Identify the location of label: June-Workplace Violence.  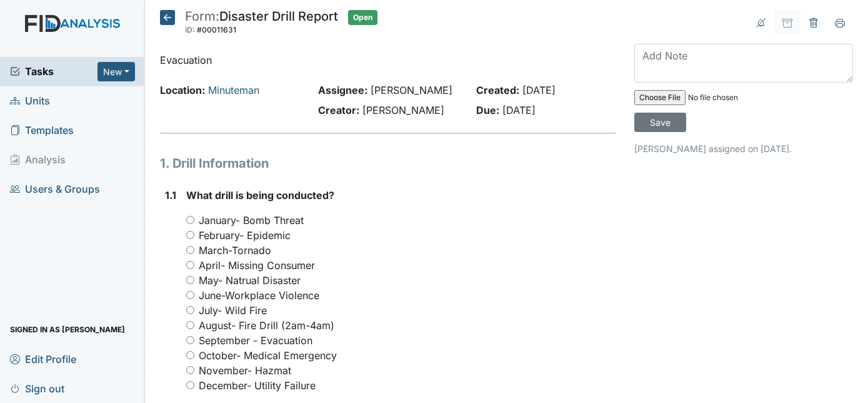
(259, 295).